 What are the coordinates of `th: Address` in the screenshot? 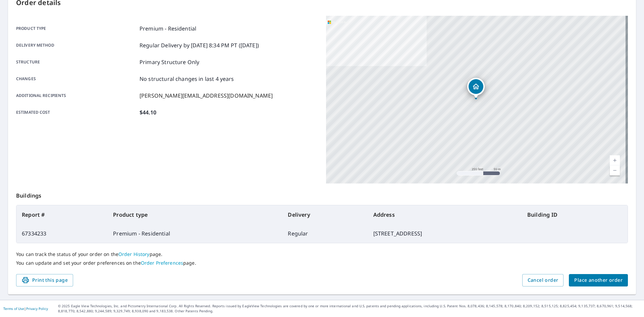 It's located at (445, 215).